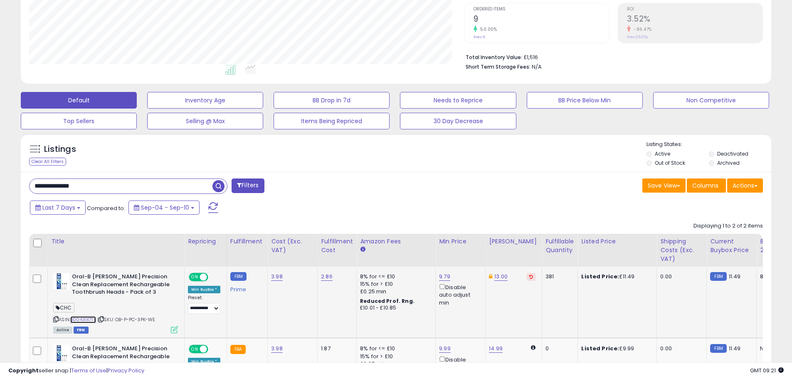  I want to click on span: Last 7 Days, so click(59, 207).